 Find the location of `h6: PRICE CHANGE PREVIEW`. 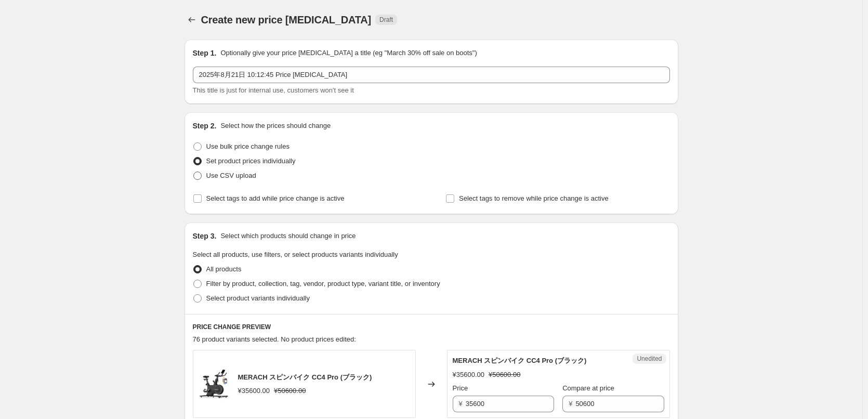

h6: PRICE CHANGE PREVIEW is located at coordinates (432, 327).